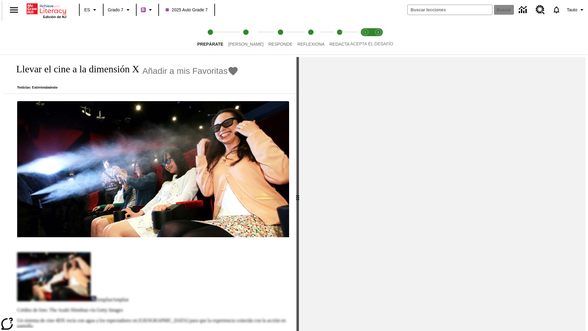 The height and width of the screenshot is (331, 588). What do you see at coordinates (185, 71) in the screenshot?
I see `span: Añadir a mis Favoritas` at bounding box center [185, 71].